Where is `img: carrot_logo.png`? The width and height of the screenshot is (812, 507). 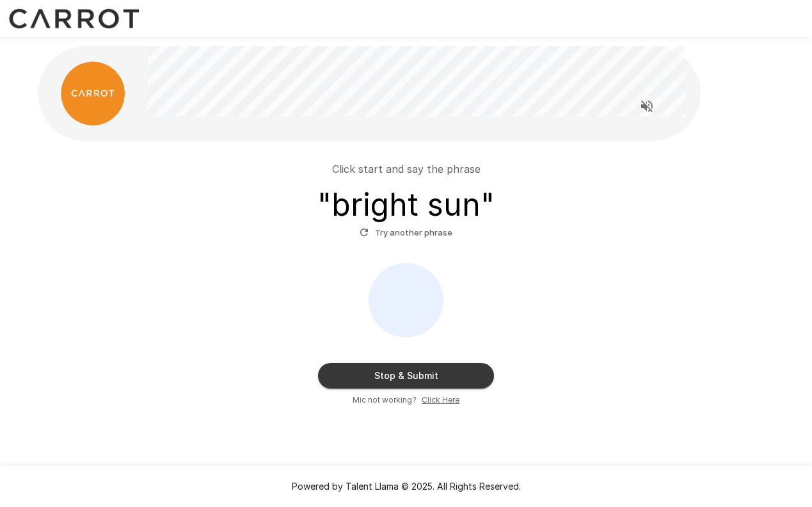 img: carrot_logo.png is located at coordinates (93, 94).